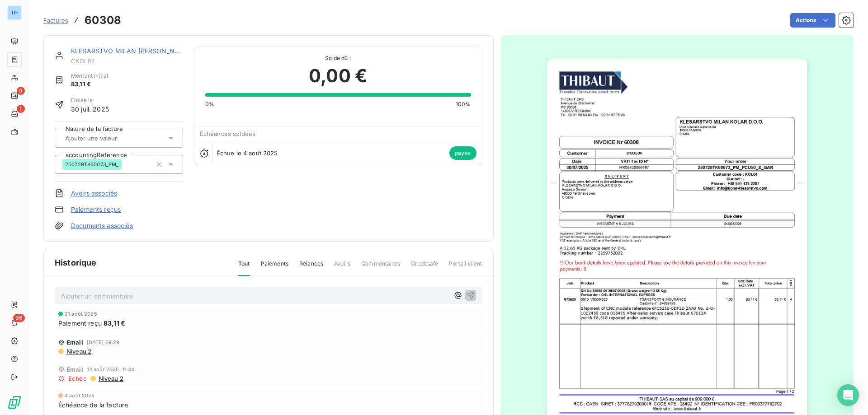  Describe the element at coordinates (424, 268) in the screenshot. I see `span: Creditsafe` at that location.